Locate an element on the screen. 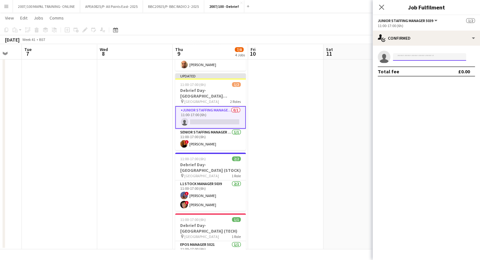 Image resolution: width=480 pixels, height=260 pixels. span: Junior Staffing Manager 5039 is located at coordinates (405, 20).